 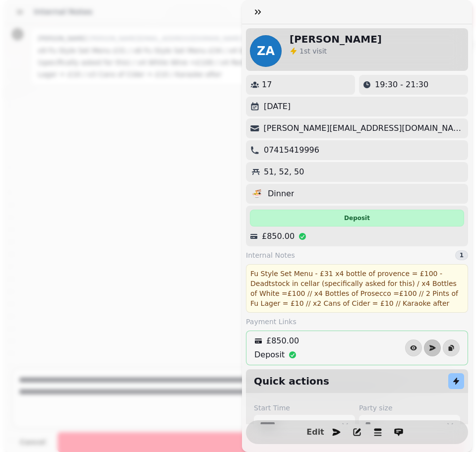 I want to click on p: 07415419996, so click(x=291, y=150).